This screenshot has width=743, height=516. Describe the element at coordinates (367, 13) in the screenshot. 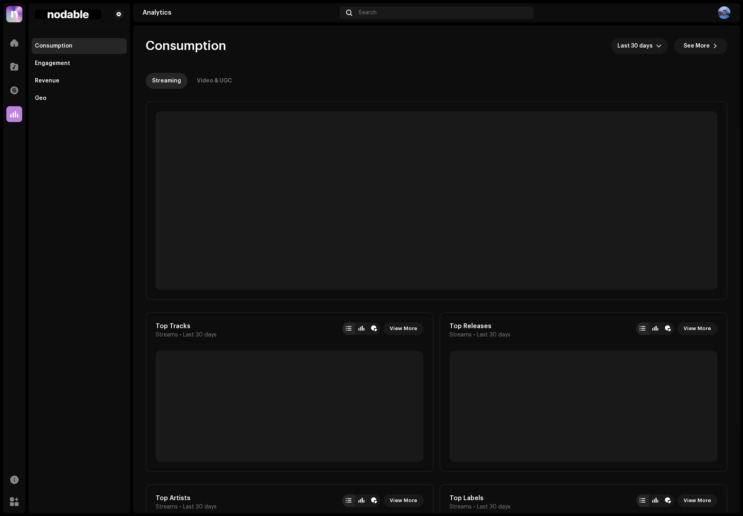

I see `span: Search` at that location.